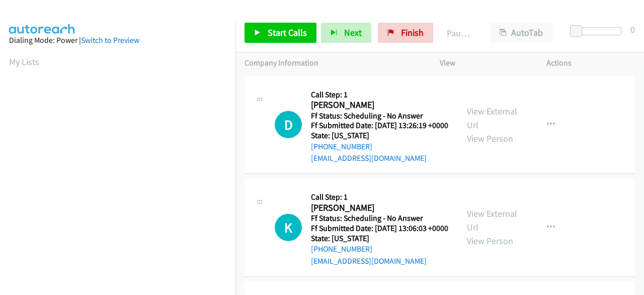 The width and height of the screenshot is (644, 295). Describe the element at coordinates (346, 32) in the screenshot. I see `button: Next` at that location.